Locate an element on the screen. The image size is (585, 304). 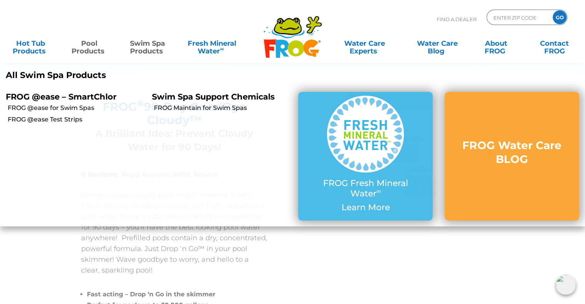
img: openIcon is located at coordinates (566, 285).